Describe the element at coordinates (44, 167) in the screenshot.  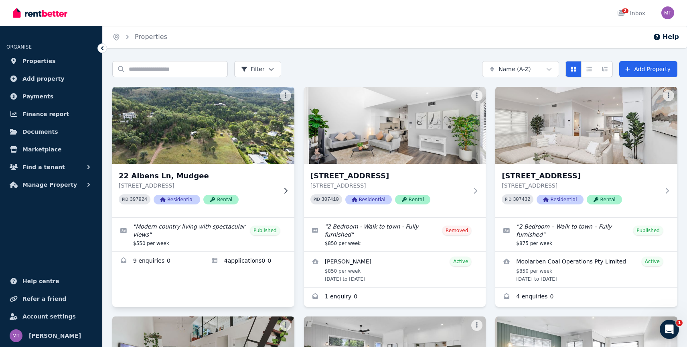
I see `span: Find a tenant` at that location.